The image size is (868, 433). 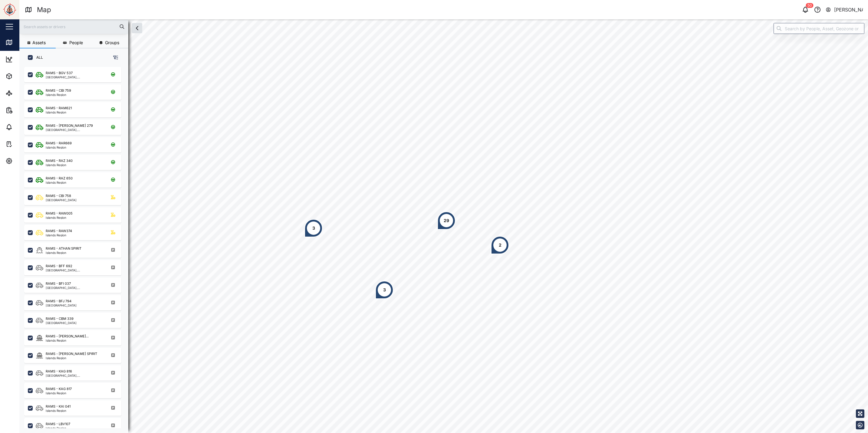 I want to click on div: 50, so click(x=810, y=5).